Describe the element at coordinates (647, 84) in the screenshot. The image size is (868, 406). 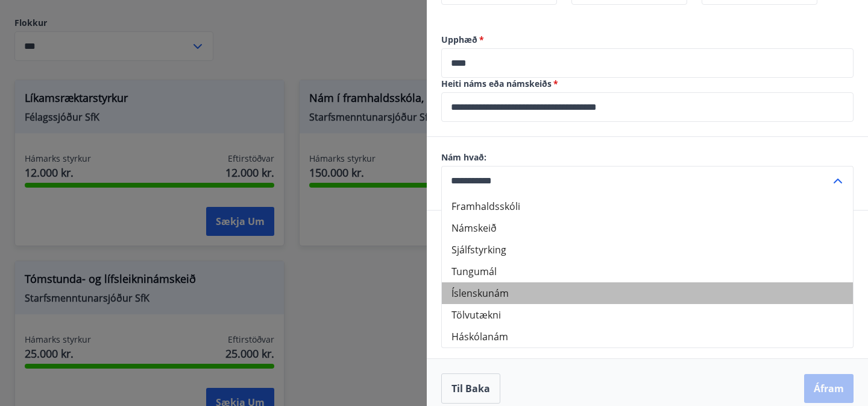
I see `label: Heiti náms eða námskeiðs` at that location.